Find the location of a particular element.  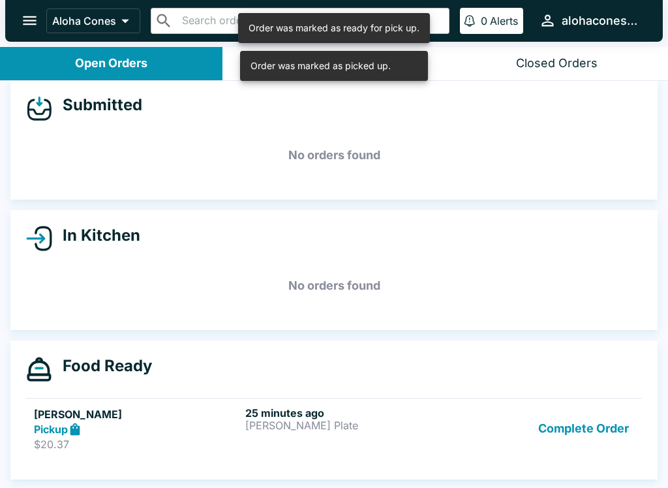

div: Order was marked as ready for pick up. is located at coordinates (334, 28).